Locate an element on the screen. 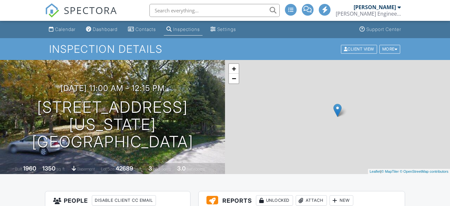 Image resolution: width=450 pixels, height=206 pixels. span: bedrooms is located at coordinates (162, 169).